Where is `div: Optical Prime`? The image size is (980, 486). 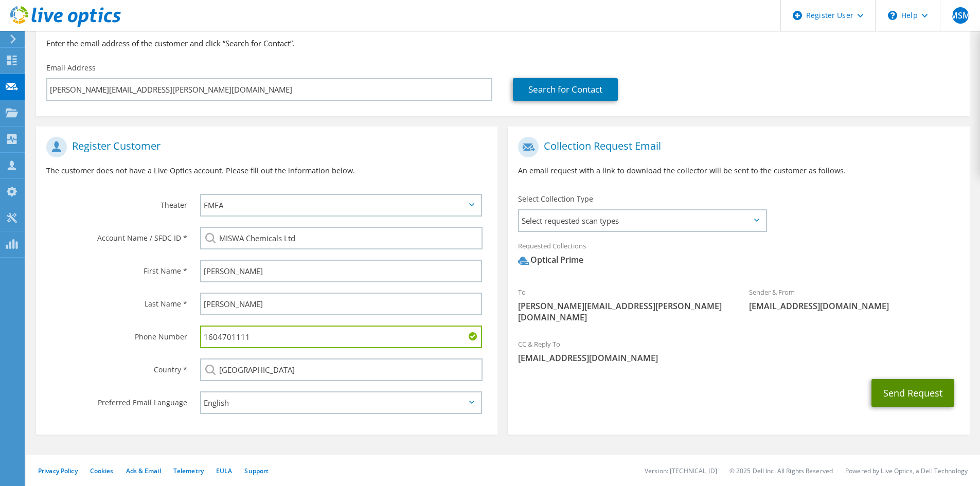
div: Optical Prime is located at coordinates (550, 260).